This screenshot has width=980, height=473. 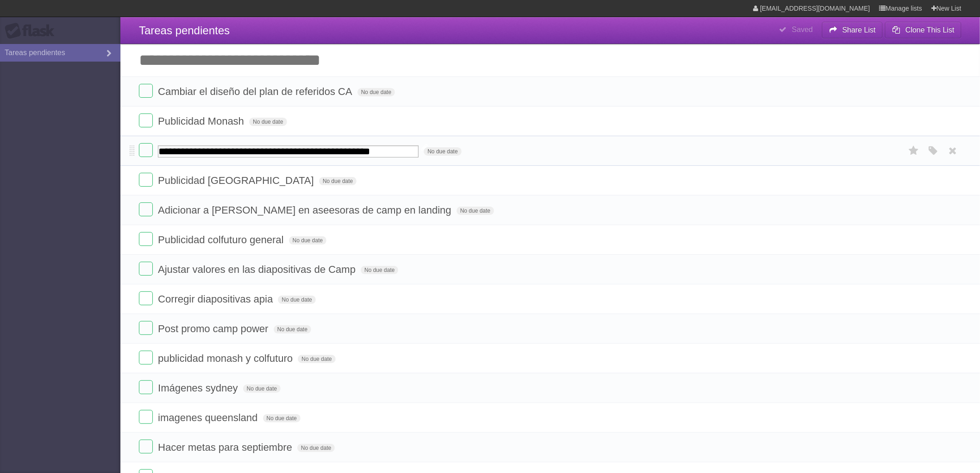 What do you see at coordinates (256, 91) in the screenshot?
I see `span: Cambiar el diseño del plan de referidos CA` at bounding box center [256, 91].